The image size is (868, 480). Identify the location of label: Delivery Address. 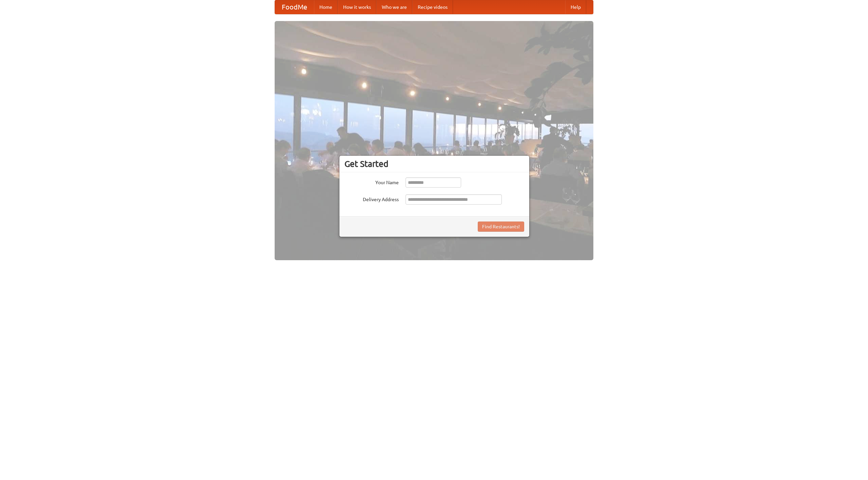
(372, 199).